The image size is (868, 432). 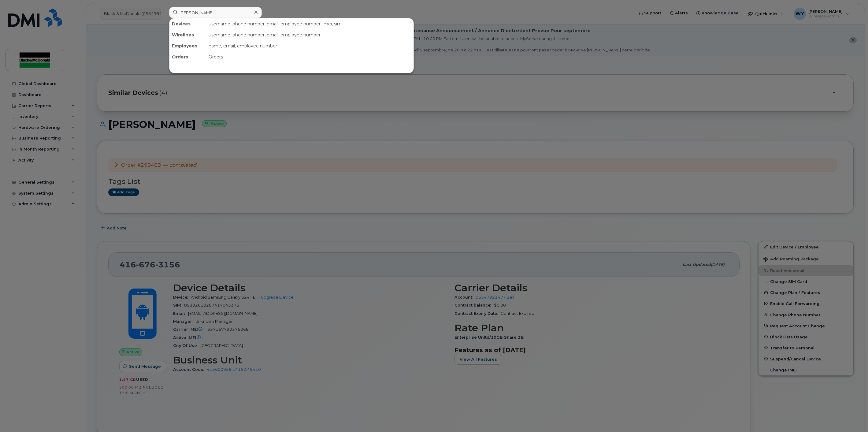 What do you see at coordinates (187, 46) in the screenshot?
I see `div: Employees` at bounding box center [187, 46].